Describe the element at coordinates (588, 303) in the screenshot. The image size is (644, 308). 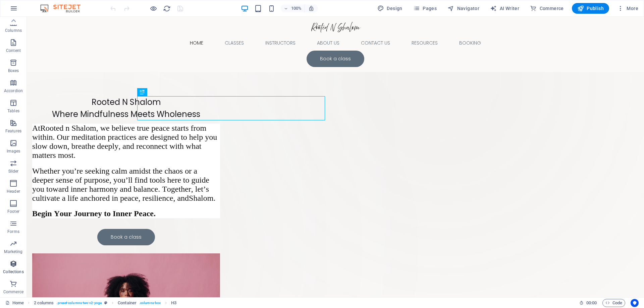
I see `h6: Session time` at that location.